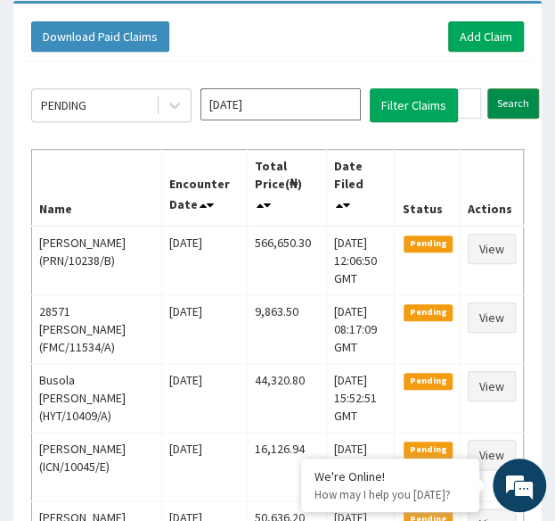 Image resolution: width=555 pixels, height=521 pixels. I want to click on div: We're Online!, so click(391, 476).